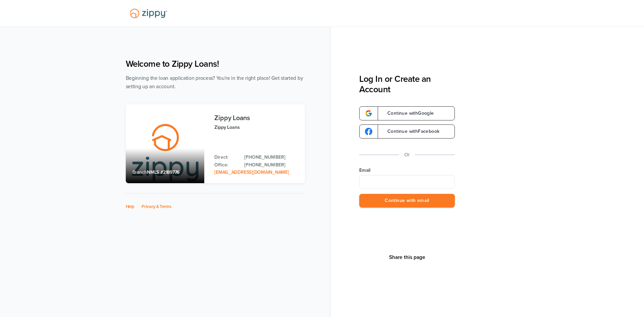 The height and width of the screenshot is (317, 644). I want to click on span: Beginning the loan application process? You're in the right place! Get started by setting up an a..., so click(214, 82).